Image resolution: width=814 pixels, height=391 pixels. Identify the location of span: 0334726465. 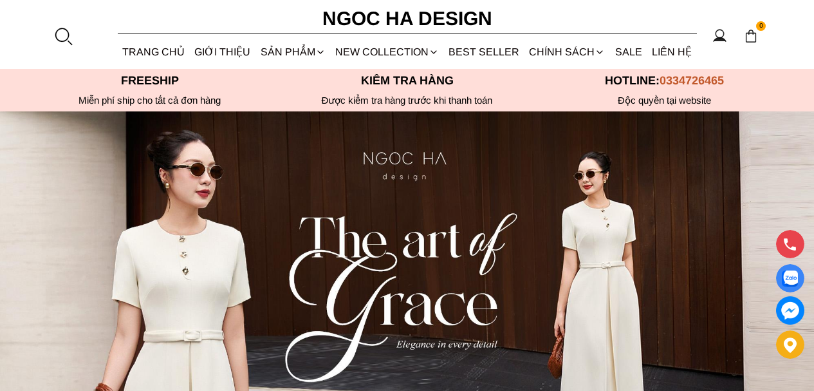
(692, 80).